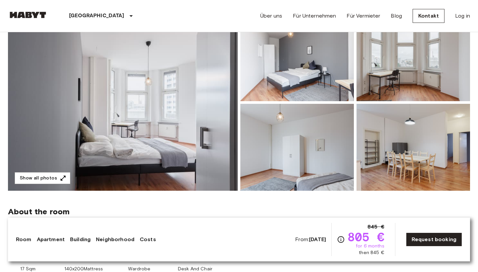 This screenshot has width=478, height=272. What do you see at coordinates (370, 246) in the screenshot?
I see `span: for 6 months` at bounding box center [370, 246].